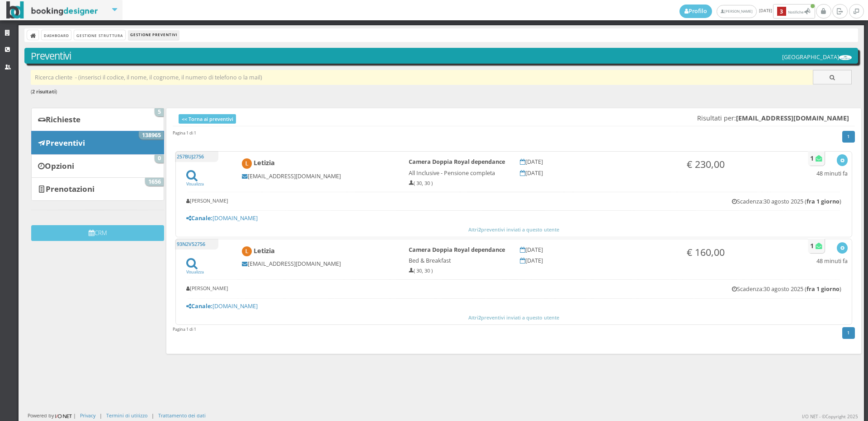  I want to click on b: 2 risultati, so click(44, 91).